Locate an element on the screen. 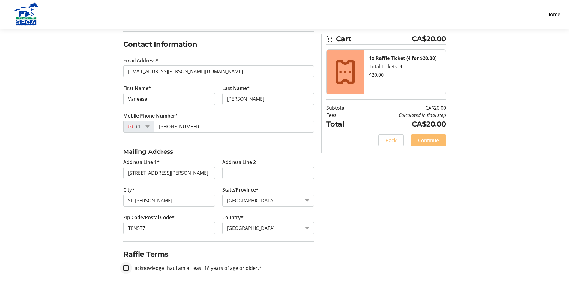 The width and height of the screenshot is (569, 286). label: Country* is located at coordinates (233, 218).